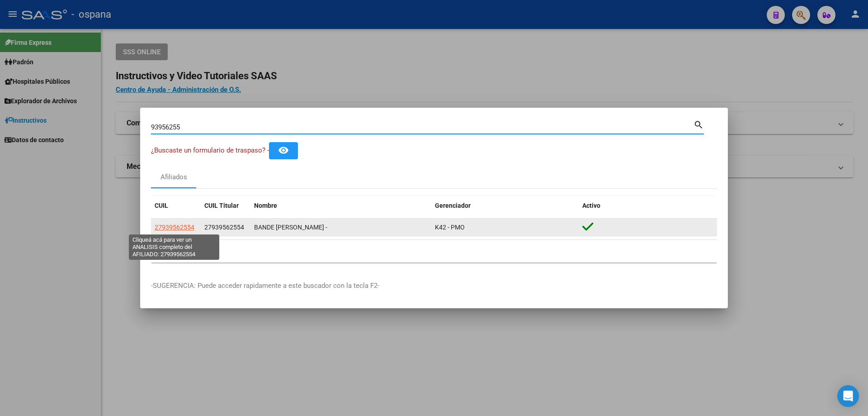 The width and height of the screenshot is (868, 416). What do you see at coordinates (225, 206) in the screenshot?
I see `datatable-header-cell: CUIL Titular` at bounding box center [225, 206].